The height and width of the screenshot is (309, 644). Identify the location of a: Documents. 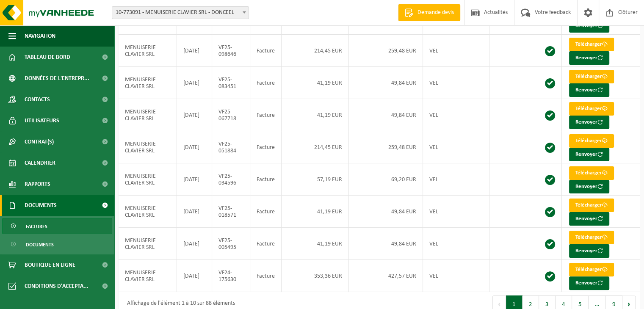
(57, 244).